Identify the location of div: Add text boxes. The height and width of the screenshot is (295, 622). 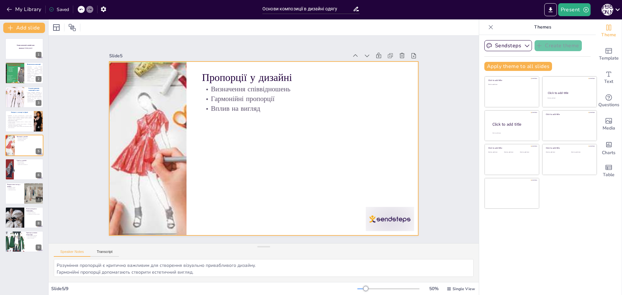
(609, 78).